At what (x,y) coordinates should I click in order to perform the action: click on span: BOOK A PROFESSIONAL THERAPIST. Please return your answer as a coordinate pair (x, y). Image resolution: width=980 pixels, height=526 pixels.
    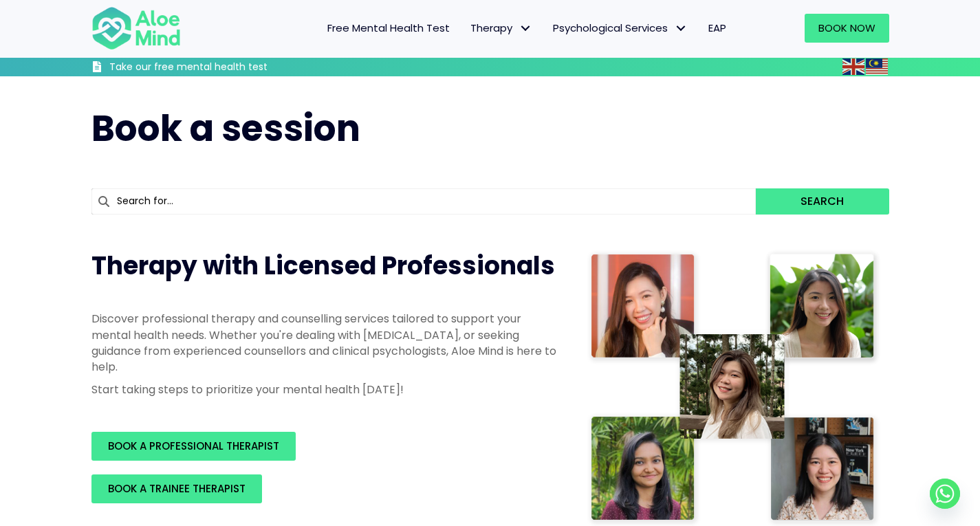
    Looking at the image, I should click on (193, 445).